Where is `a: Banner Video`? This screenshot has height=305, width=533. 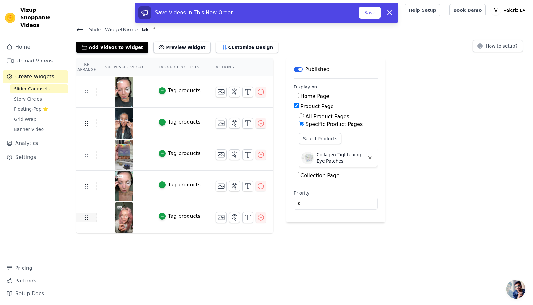
a: Banner Video is located at coordinates (39, 129).